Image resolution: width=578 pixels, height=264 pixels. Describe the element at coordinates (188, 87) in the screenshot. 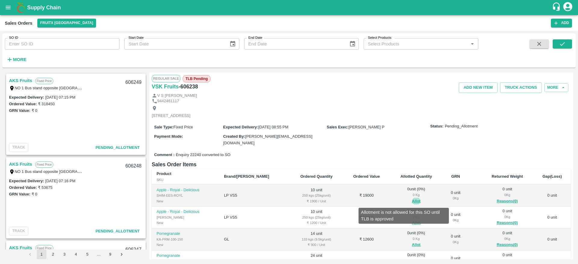

I see `h6: - 606238` at that location.